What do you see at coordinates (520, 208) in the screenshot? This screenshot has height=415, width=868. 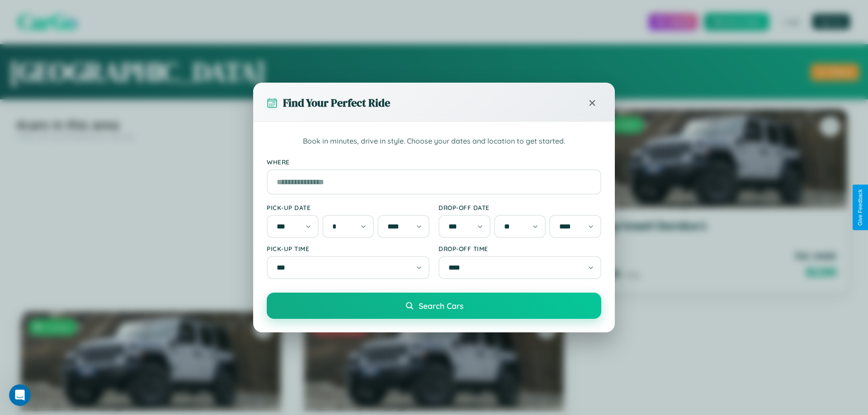 I see `label: Drop-off Date` at bounding box center [520, 208].